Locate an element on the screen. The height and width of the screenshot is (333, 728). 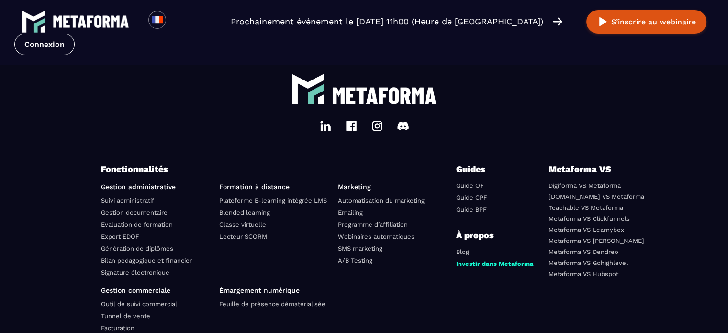
a: Tunnel de vente is located at coordinates (125, 315).